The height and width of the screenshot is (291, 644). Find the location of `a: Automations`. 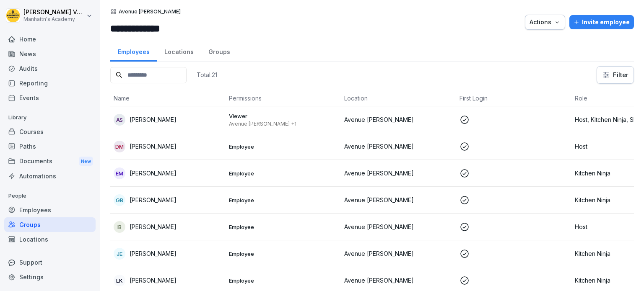

a: Automations is located at coordinates (50, 176).